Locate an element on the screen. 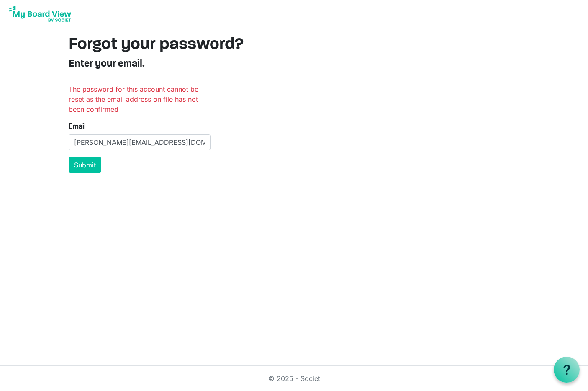 The height and width of the screenshot is (391, 588). h4: Enter your email. is located at coordinates (294, 64).